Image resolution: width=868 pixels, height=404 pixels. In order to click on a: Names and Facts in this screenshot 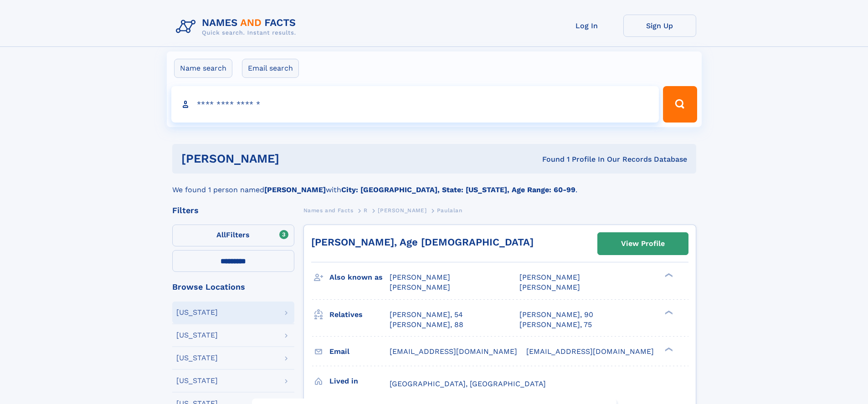, I will do `click(329, 210)`.